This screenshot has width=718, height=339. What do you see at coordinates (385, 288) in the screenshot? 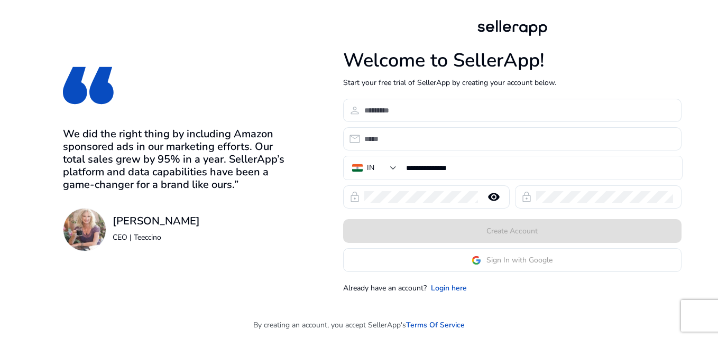
I see `p: Already have an account?` at bounding box center [385, 288].